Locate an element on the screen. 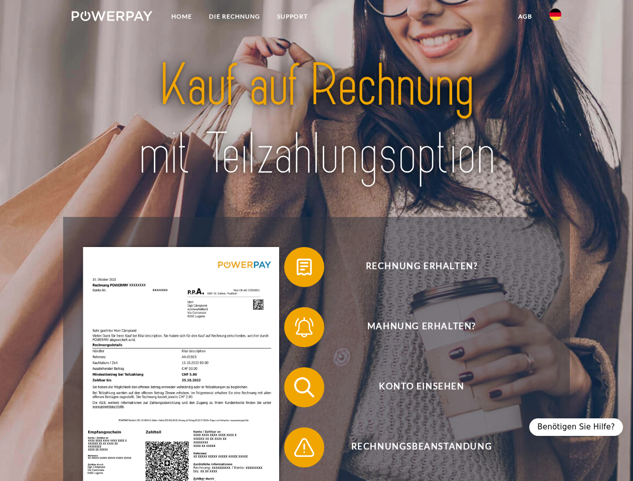  img: qb_search.svg is located at coordinates (304, 387).